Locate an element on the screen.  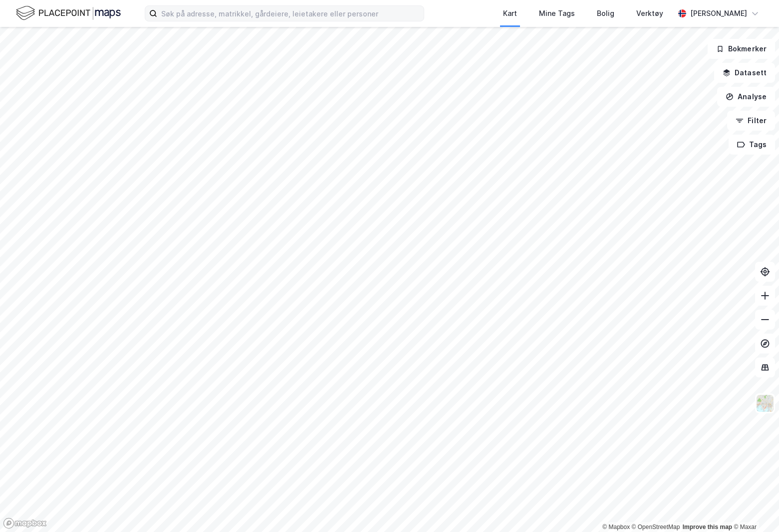
div: Mine Tags is located at coordinates (557, 14).